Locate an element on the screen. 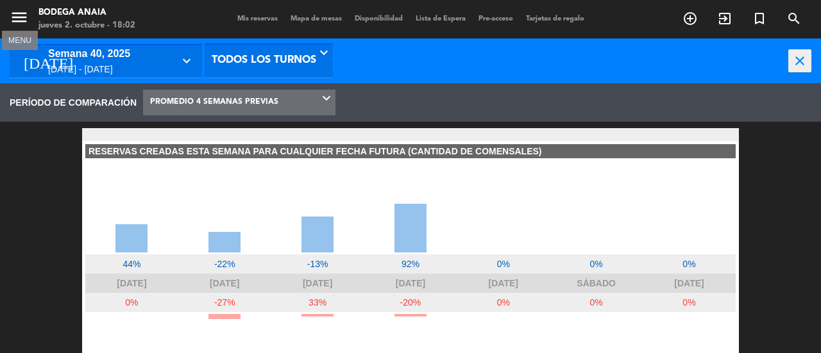 The height and width of the screenshot is (353, 821). span: Pre-acceso is located at coordinates (496, 19).